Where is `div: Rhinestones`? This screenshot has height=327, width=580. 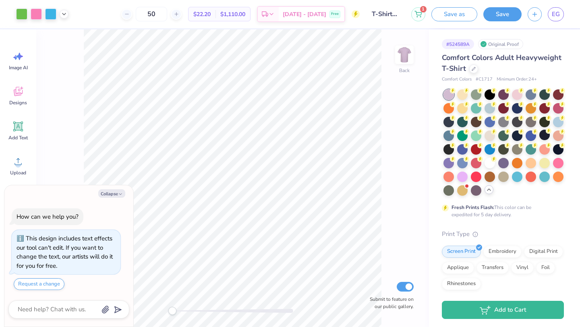 div: Rhinestones is located at coordinates (461, 284).